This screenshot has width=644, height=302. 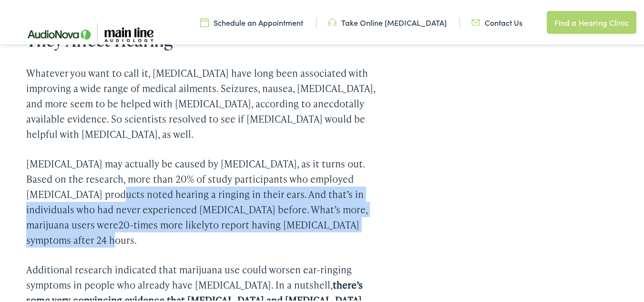 What do you see at coordinates (592, 21) in the screenshot?
I see `a: Find a Hearing Clinic` at bounding box center [592, 21].